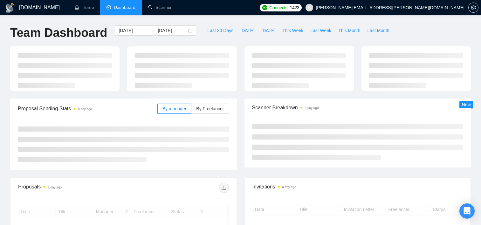 This screenshot has height=225, width=481. I want to click on button: Last Week, so click(321, 31).